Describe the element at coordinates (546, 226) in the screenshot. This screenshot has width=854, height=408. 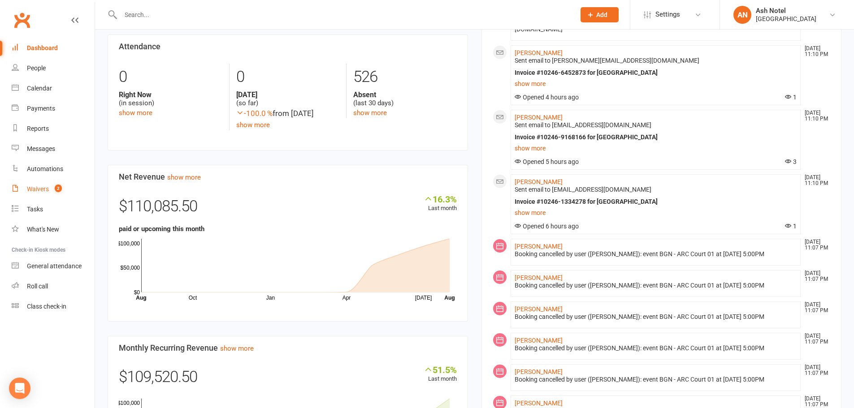
I see `span: Opened 6 hours ago` at that location.